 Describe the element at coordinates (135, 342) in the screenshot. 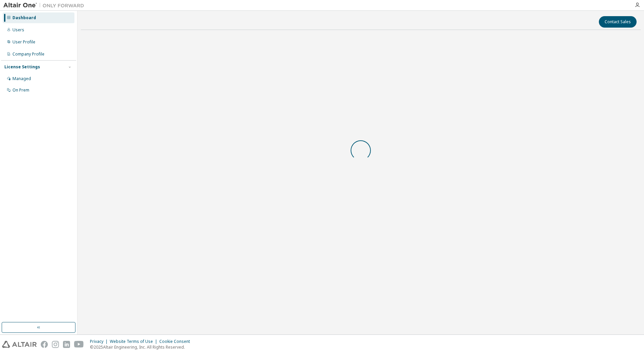

I see `div: Website Terms of Use` at that location.